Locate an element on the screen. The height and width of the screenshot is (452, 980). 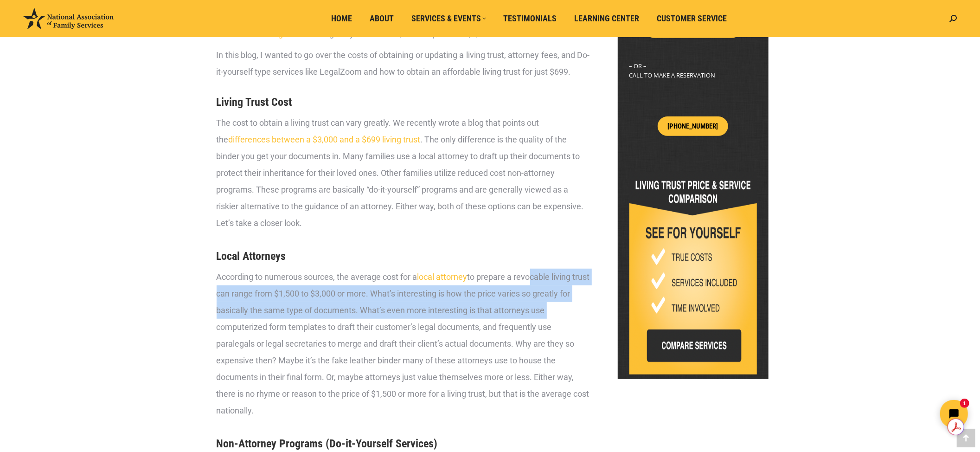
span: Learning Center is located at coordinates (607, 18).